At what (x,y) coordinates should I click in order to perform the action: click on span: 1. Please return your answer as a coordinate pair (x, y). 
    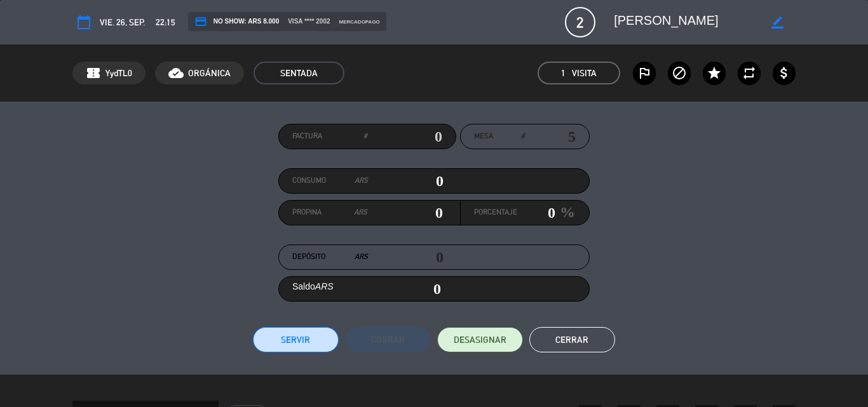
    Looking at the image, I should click on (563, 73).